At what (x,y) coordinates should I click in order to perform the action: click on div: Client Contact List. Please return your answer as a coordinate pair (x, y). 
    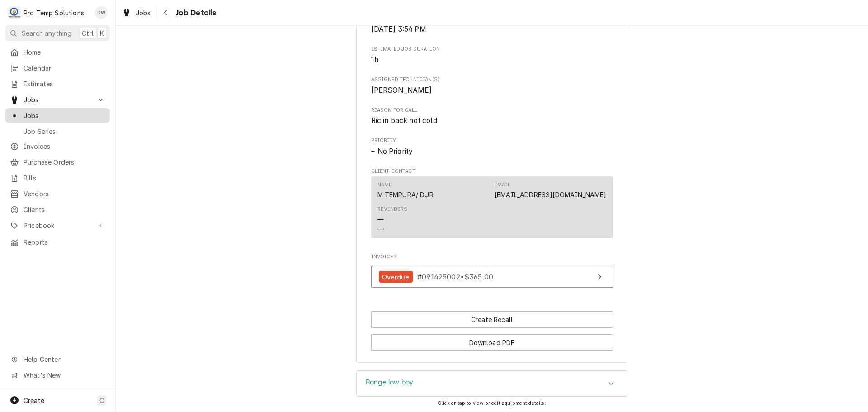
    Looking at the image, I should click on (492, 210).